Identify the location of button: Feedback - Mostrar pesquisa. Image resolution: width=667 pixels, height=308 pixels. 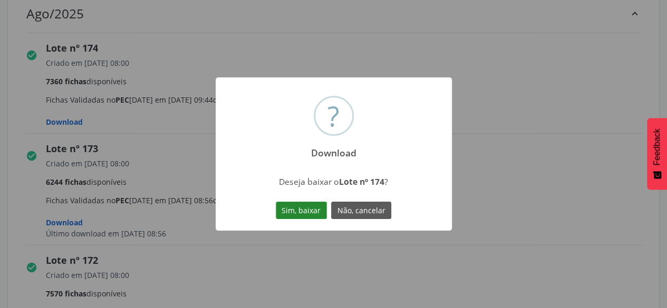
(657, 154).